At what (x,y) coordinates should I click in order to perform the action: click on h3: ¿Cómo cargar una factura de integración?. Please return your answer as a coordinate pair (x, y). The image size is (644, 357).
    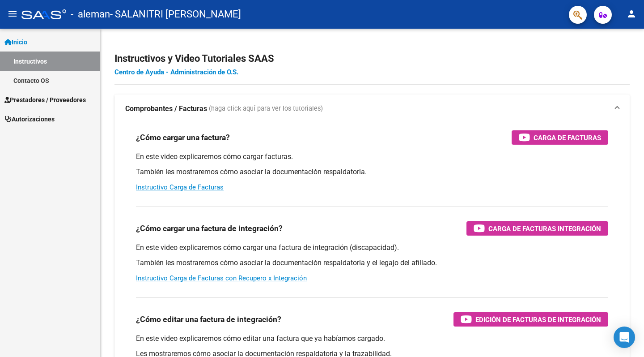
    Looking at the image, I should click on (210, 229).